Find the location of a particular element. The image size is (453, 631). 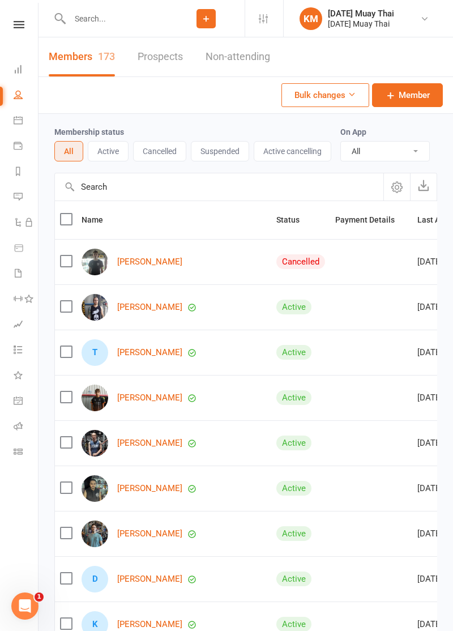

a: What's New is located at coordinates (26, 376).